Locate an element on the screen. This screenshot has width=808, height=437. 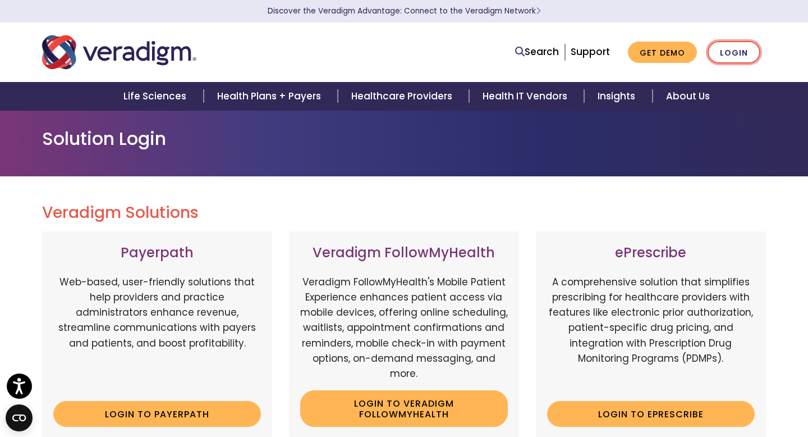
a: Insights is located at coordinates (618, 96).